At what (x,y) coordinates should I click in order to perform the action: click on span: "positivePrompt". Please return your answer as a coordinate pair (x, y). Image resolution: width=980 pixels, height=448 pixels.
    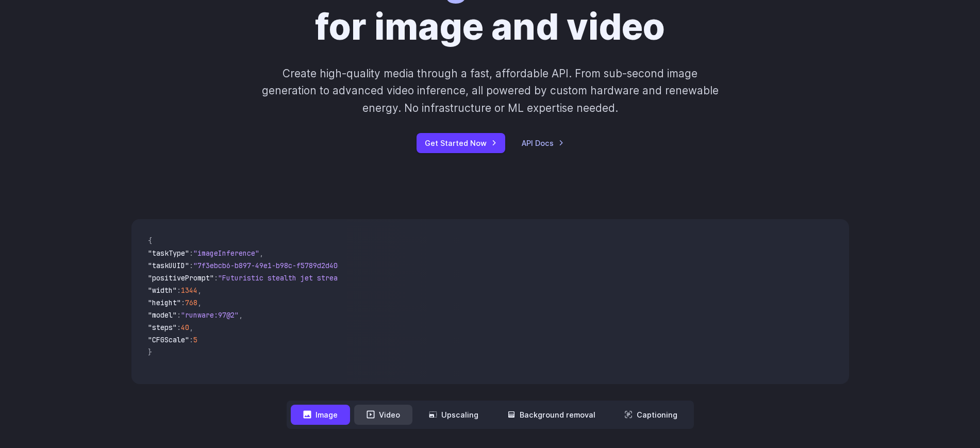
    Looking at the image, I should click on (181, 277).